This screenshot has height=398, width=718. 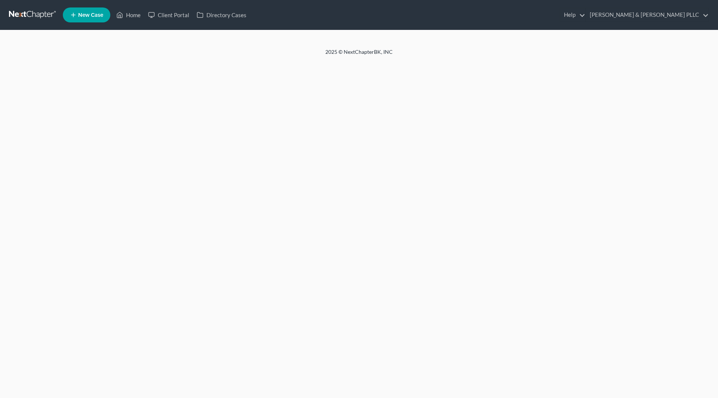 What do you see at coordinates (573, 15) in the screenshot?
I see `a: Help` at bounding box center [573, 15].